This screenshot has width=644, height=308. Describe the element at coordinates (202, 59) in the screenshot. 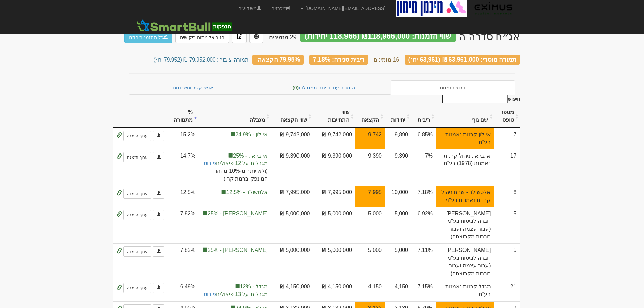

I see `small: תמורה ציבורי: 79,952,000 ₪ (79,952 יח׳)` at that location.